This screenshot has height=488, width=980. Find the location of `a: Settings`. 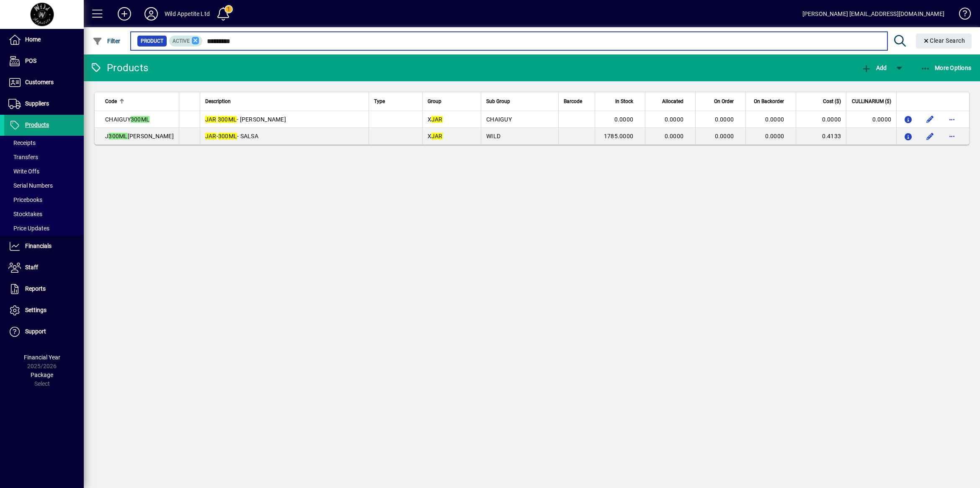

a: Settings is located at coordinates (44, 311).